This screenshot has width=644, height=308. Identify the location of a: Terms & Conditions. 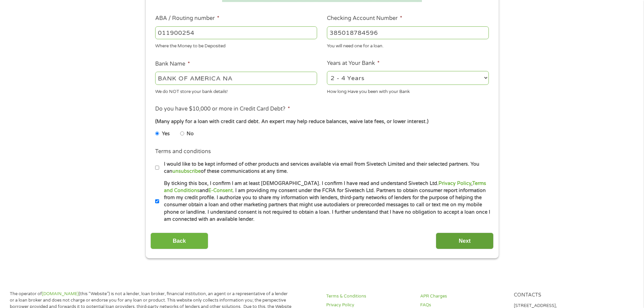
(369, 296).